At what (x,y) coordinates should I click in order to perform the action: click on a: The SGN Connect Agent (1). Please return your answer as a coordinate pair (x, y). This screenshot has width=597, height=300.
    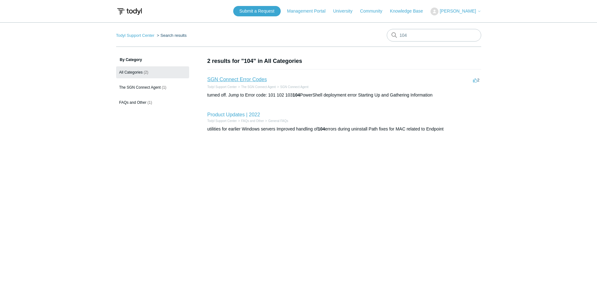
    Looking at the image, I should click on (153, 88).